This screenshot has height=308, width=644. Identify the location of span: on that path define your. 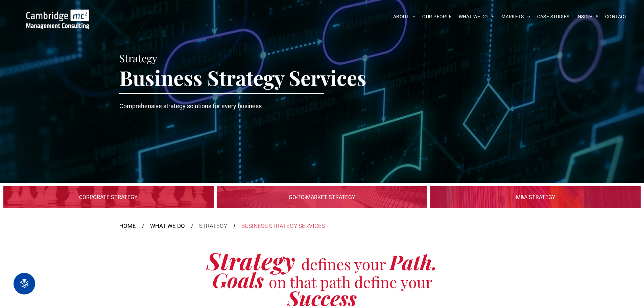
(350, 282).